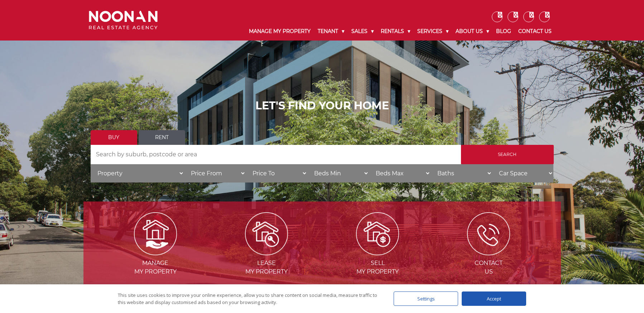 The width and height of the screenshot is (644, 313). What do you see at coordinates (489, 252) in the screenshot?
I see `a: ContactUs` at bounding box center [489, 252].